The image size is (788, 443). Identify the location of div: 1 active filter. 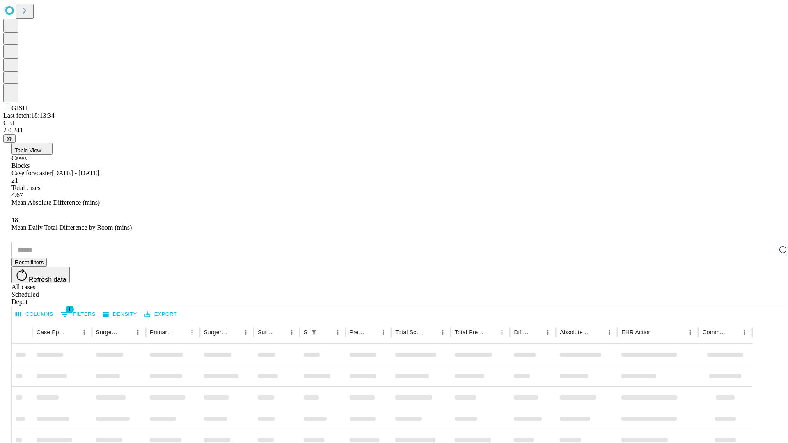
(314, 332).